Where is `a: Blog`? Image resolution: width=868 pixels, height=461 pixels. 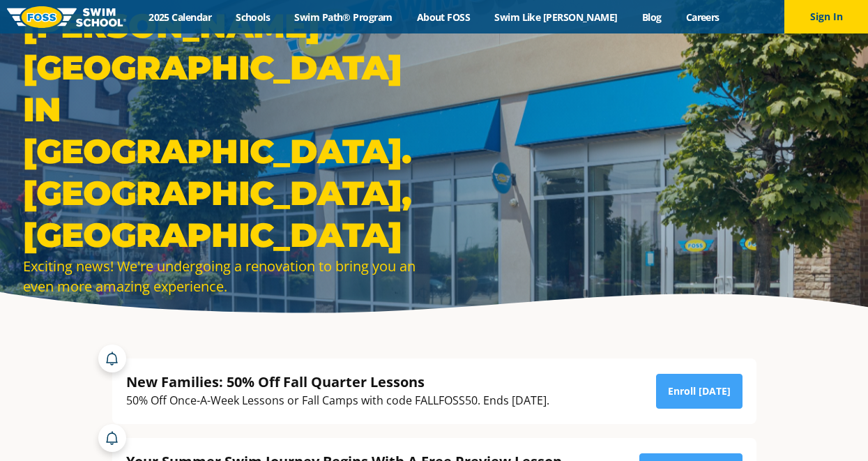 a: Blog is located at coordinates (651, 17).